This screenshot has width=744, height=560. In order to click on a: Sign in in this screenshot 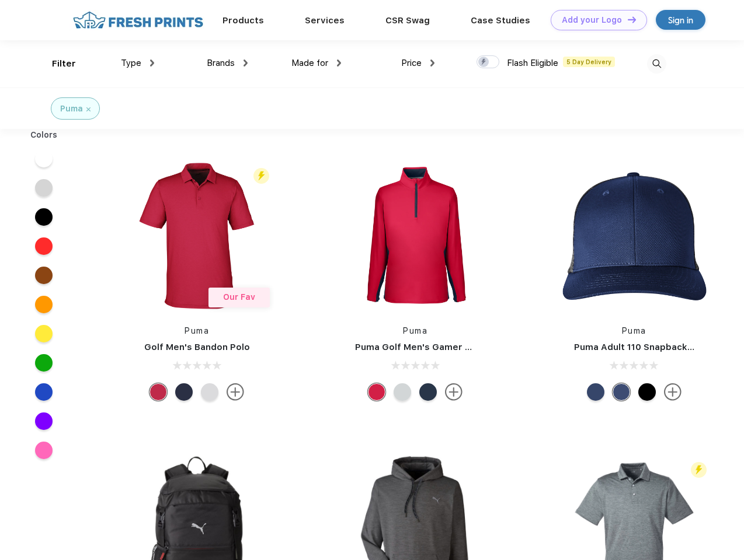, I will do `click(680, 20)`.